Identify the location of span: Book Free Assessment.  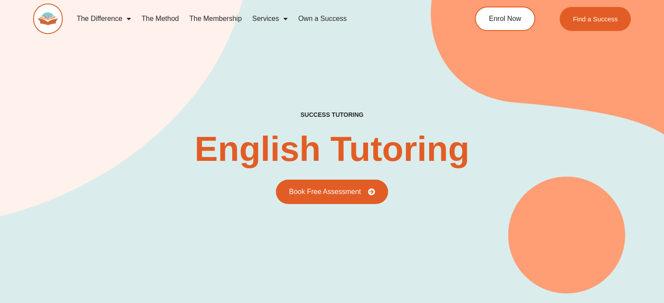
(325, 192).